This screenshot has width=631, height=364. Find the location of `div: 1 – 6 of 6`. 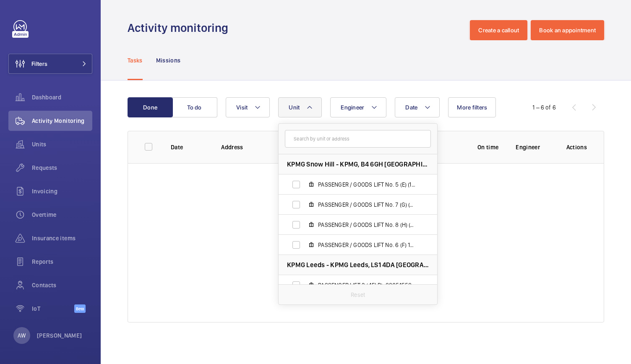

div: 1 – 6 of 6 is located at coordinates (544, 107).